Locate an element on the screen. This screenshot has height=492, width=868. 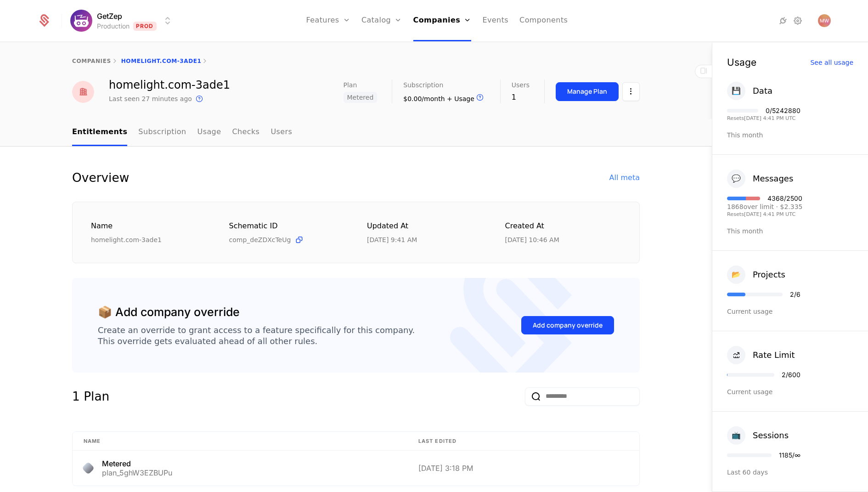
span: + Usage is located at coordinates (460, 99).